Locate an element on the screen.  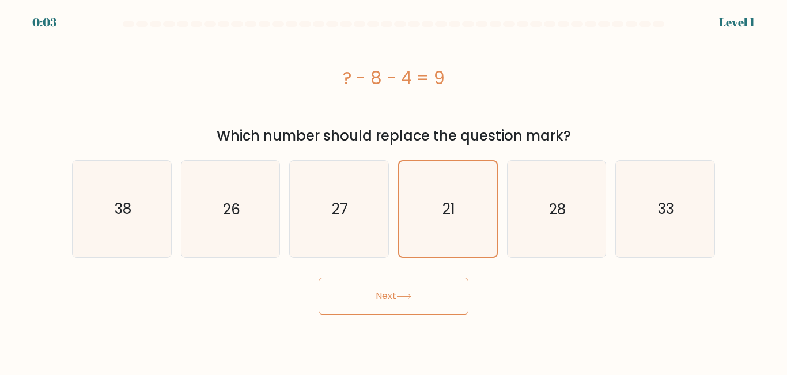
button: Next is located at coordinates (394, 296).